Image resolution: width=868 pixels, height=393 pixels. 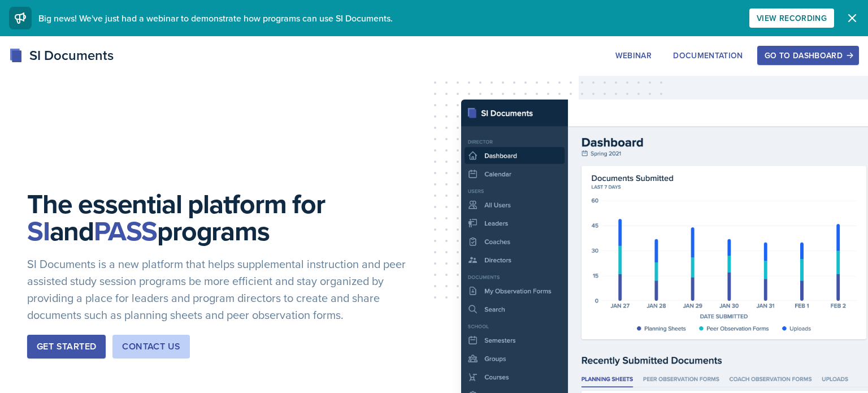 I want to click on button: Webinar, so click(x=633, y=55).